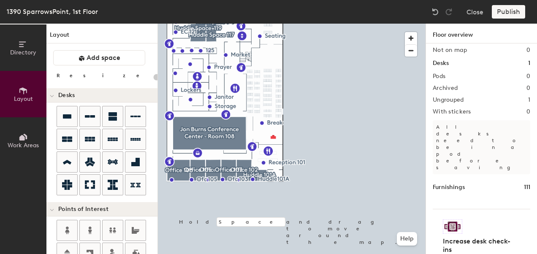 Image resolution: width=537 pixels, height=254 pixels. What do you see at coordinates (99, 58) in the screenshot?
I see `button: Add space` at bounding box center [99, 58].